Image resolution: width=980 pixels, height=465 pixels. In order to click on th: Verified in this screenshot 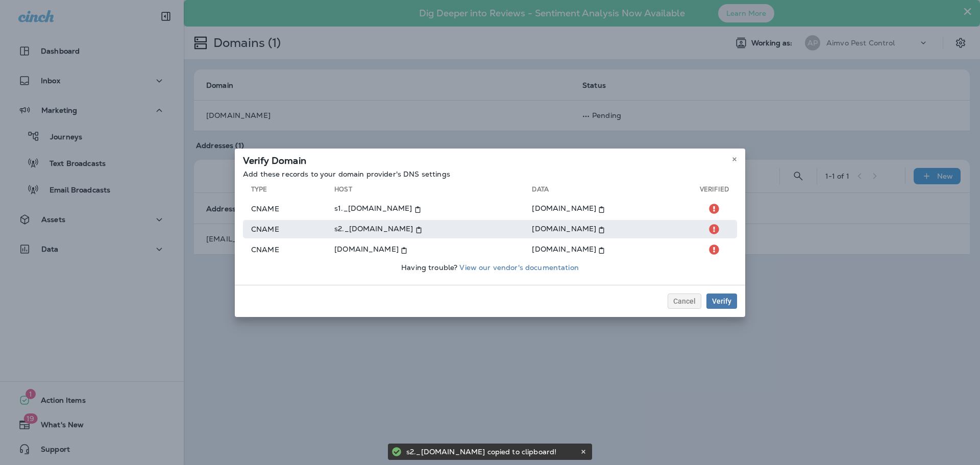, I will do `click(719, 192)`.